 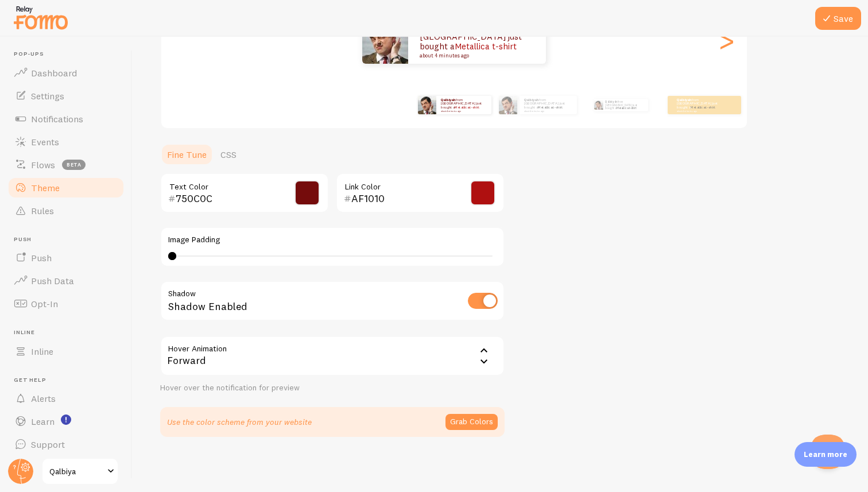 What do you see at coordinates (332, 301) in the screenshot?
I see `div: Shadow Enabled` at bounding box center [332, 301].